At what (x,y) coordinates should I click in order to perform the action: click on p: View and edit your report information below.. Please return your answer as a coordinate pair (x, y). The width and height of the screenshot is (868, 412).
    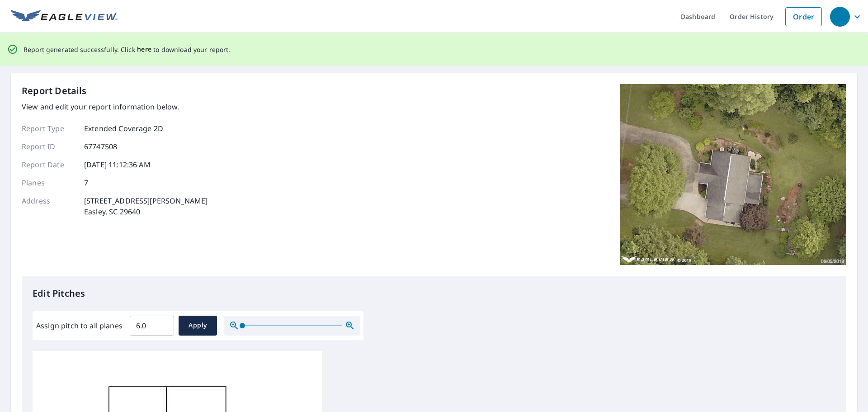
    Looking at the image, I should click on (114, 107).